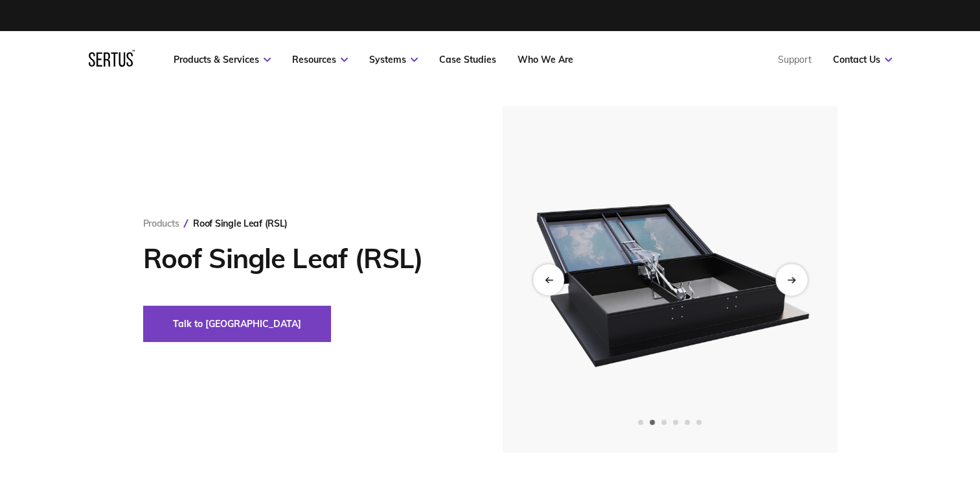  Describe the element at coordinates (222, 60) in the screenshot. I see `a: Products & Services` at that location.